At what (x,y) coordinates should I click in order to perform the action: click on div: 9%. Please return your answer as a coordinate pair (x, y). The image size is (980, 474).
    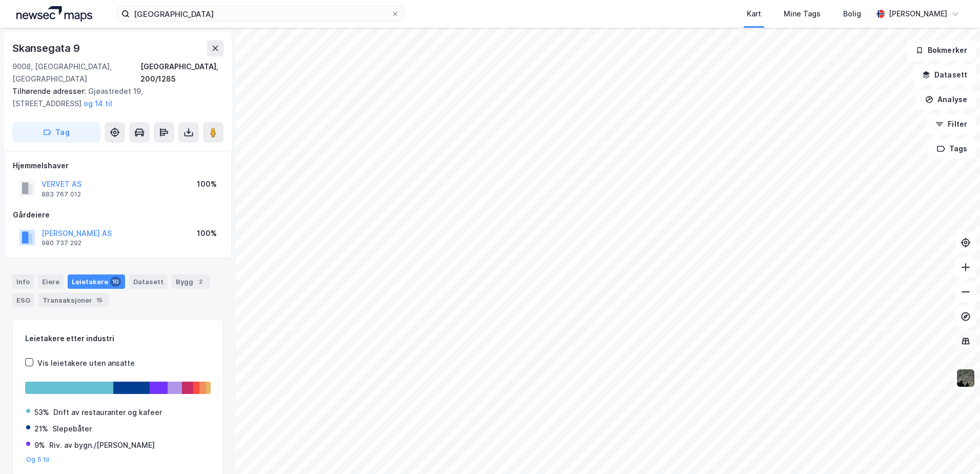
    Looking at the image, I should click on (39, 445).